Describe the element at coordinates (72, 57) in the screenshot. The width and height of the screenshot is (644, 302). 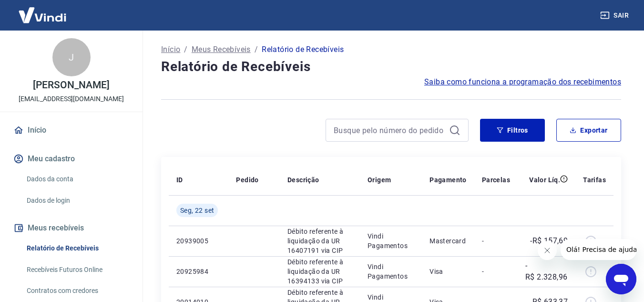
I see `div: J` at that location.